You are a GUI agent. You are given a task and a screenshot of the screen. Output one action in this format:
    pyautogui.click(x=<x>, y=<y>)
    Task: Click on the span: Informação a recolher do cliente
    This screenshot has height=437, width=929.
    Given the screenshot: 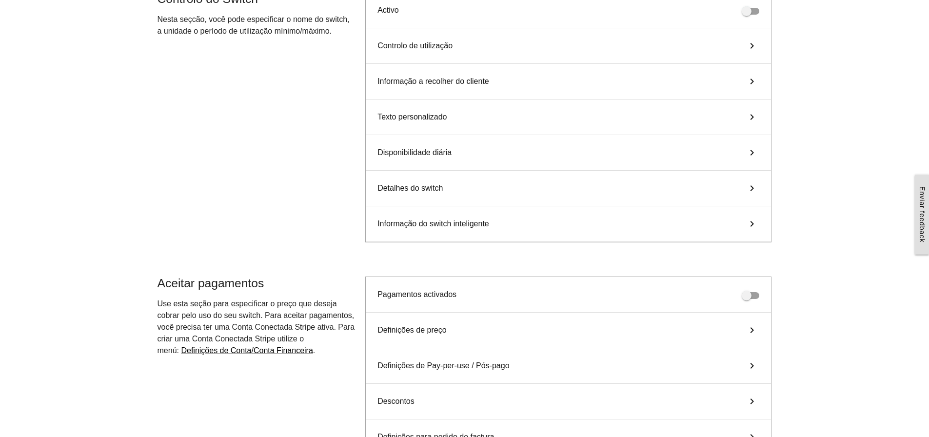 What is the action you would take?
    pyautogui.click(x=433, y=81)
    